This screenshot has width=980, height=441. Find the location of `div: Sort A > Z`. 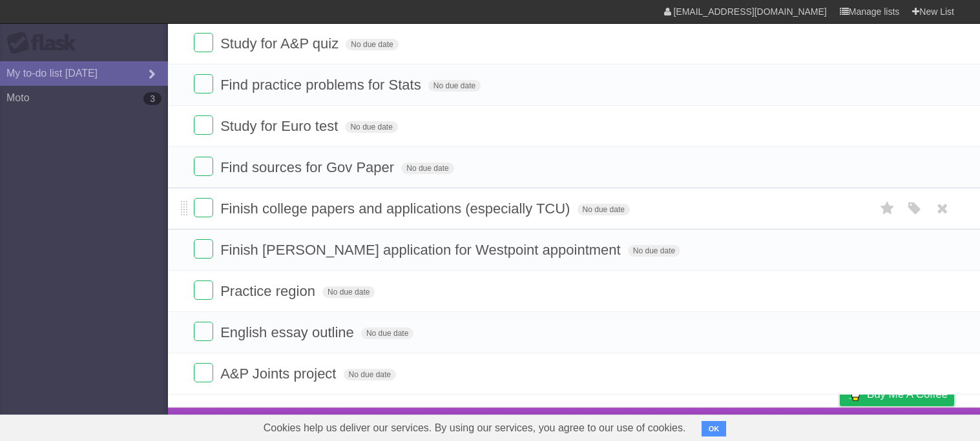

div: Sort A > Z is located at coordinates (490, 36).